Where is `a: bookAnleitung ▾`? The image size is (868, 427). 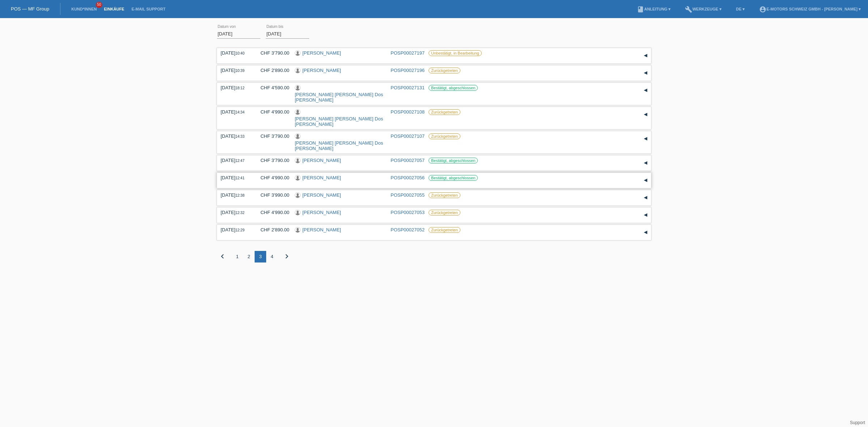
a: bookAnleitung ▾ is located at coordinates (654, 9).